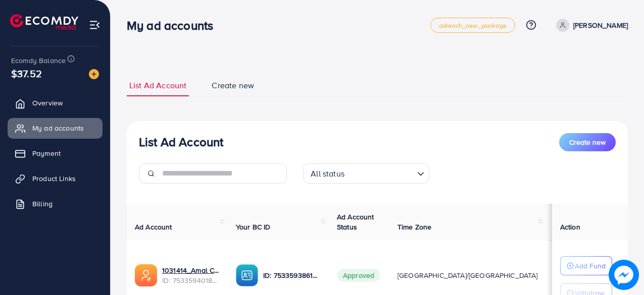 The image size is (644, 295). I want to click on span: Payment, so click(46, 153).